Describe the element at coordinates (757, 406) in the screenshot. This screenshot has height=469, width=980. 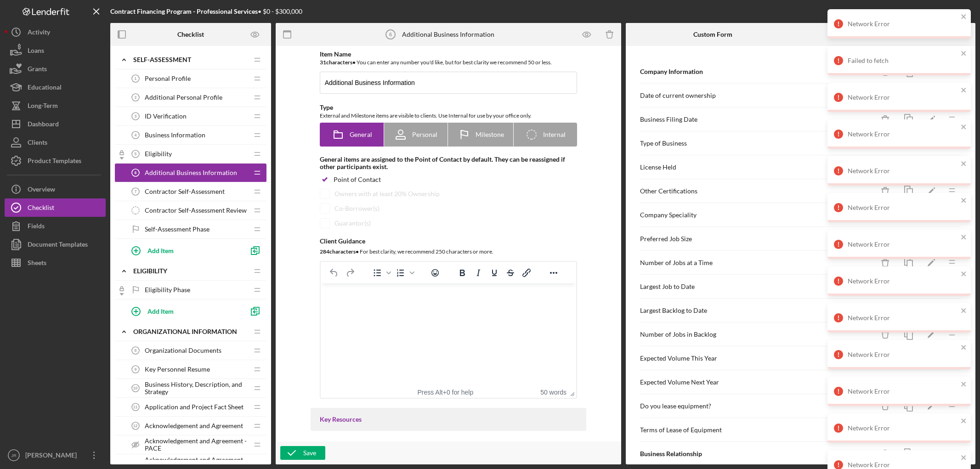
I see `div: Do you lease equipment?` at that location.